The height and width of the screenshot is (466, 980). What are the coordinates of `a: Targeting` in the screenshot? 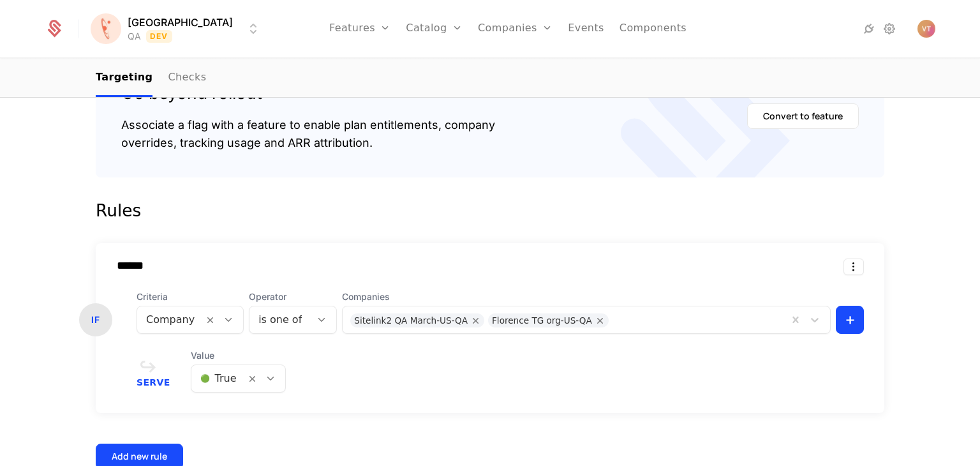 It's located at (124, 78).